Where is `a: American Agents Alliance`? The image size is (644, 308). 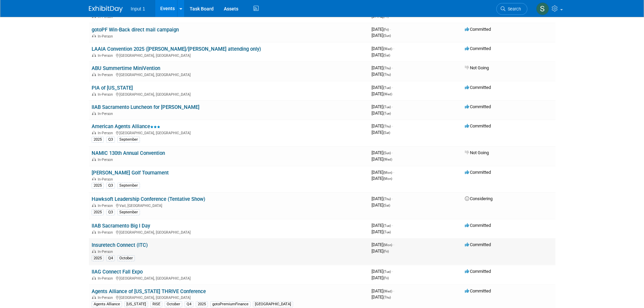 a: American Agents Alliance is located at coordinates (126, 127).